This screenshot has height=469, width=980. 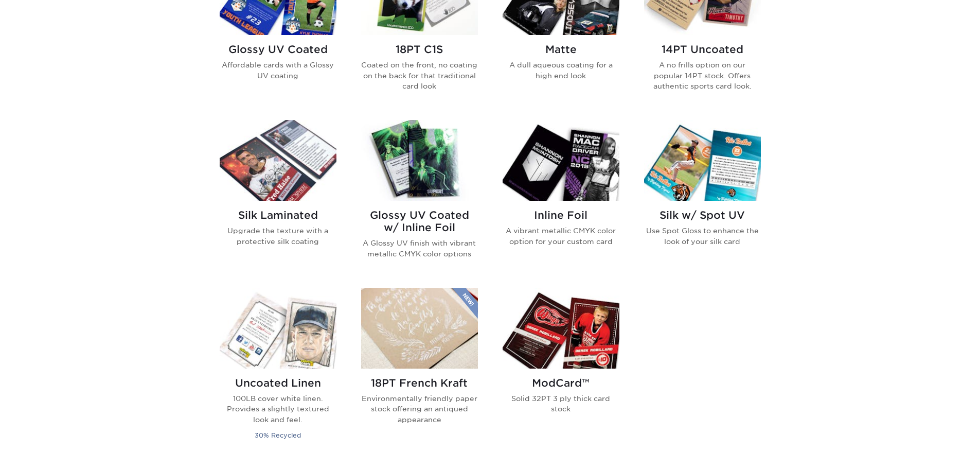 I want to click on h2: ModCard™, so click(x=561, y=383).